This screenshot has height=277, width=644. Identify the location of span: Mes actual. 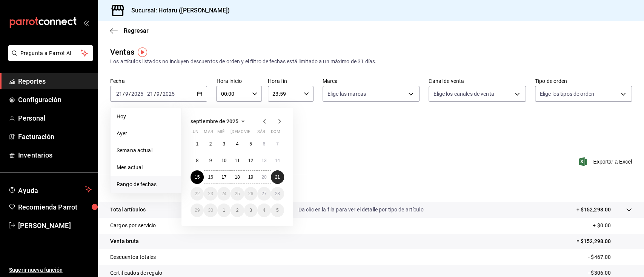
(146, 167).